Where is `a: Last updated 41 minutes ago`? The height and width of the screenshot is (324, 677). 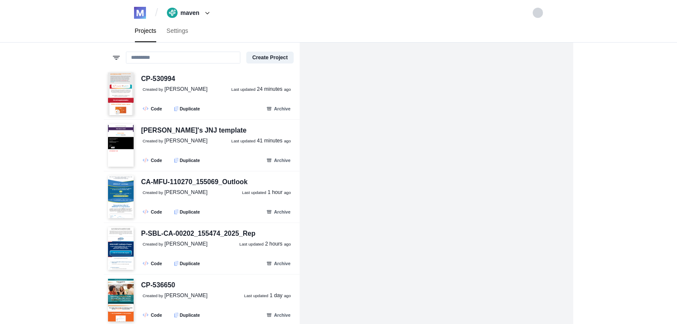 a: Last updated 41 minutes ago is located at coordinates (261, 141).